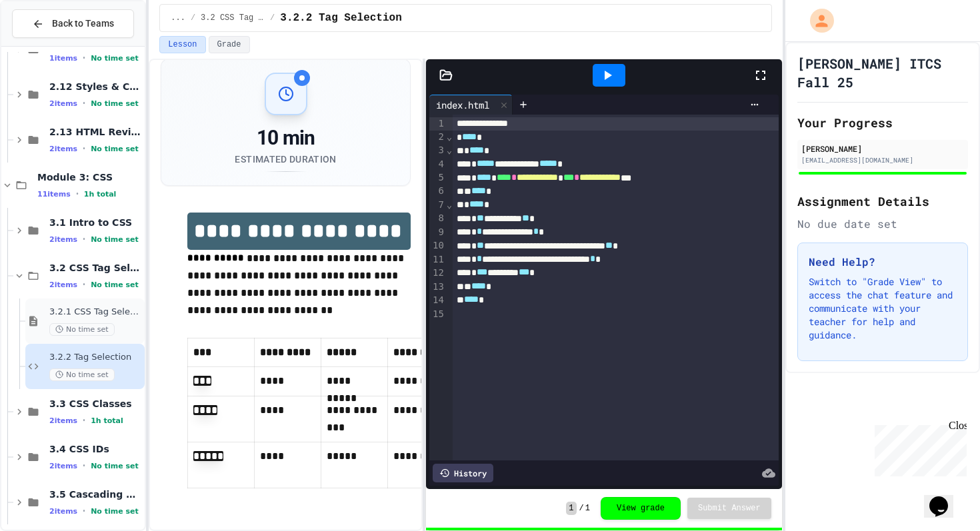  What do you see at coordinates (95, 86) in the screenshot?
I see `span: 2.12 Styles & Colors` at bounding box center [95, 86].